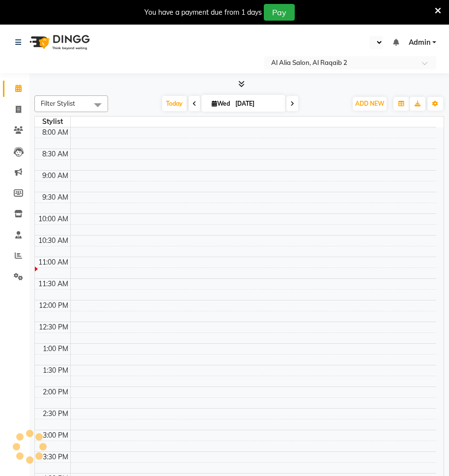  Describe the element at coordinates (257, 104) in the screenshot. I see `input: 2025-09-03` at that location.